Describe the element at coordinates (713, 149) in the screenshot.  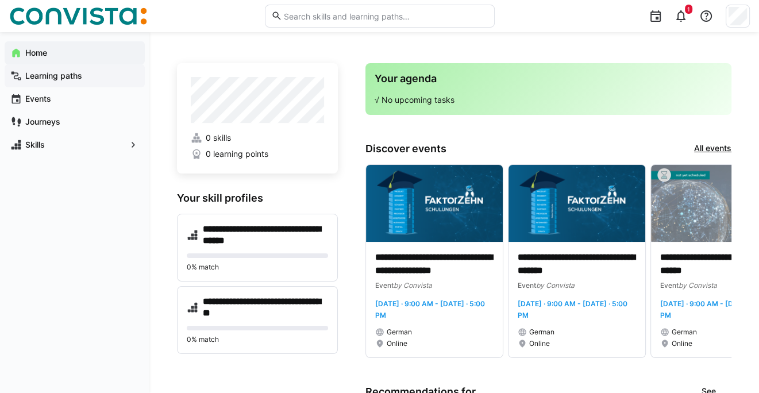
I see `a: All events` at that location.